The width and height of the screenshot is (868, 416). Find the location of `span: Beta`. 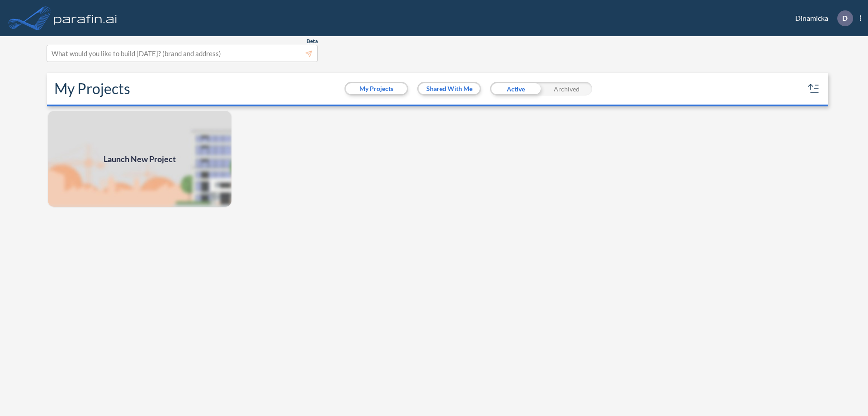

span: Beta is located at coordinates (312, 41).